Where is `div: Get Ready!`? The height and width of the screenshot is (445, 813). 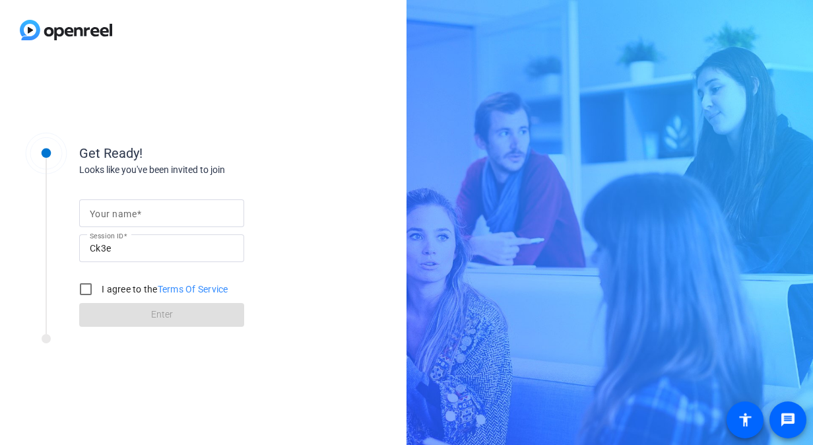 div: Get Ready! is located at coordinates (211, 153).